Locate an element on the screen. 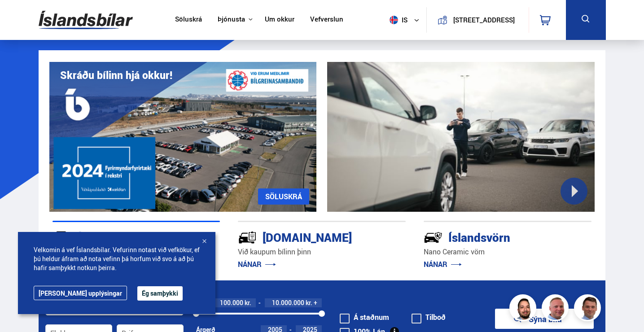 This screenshot has height=332, width=644. span: 10.000.000 is located at coordinates (288, 303).